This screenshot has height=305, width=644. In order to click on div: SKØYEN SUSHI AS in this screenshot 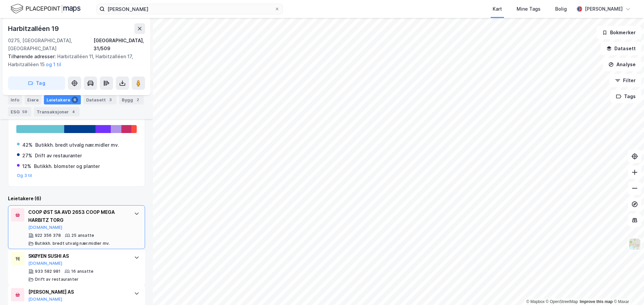, I will do `click(78, 256)`.